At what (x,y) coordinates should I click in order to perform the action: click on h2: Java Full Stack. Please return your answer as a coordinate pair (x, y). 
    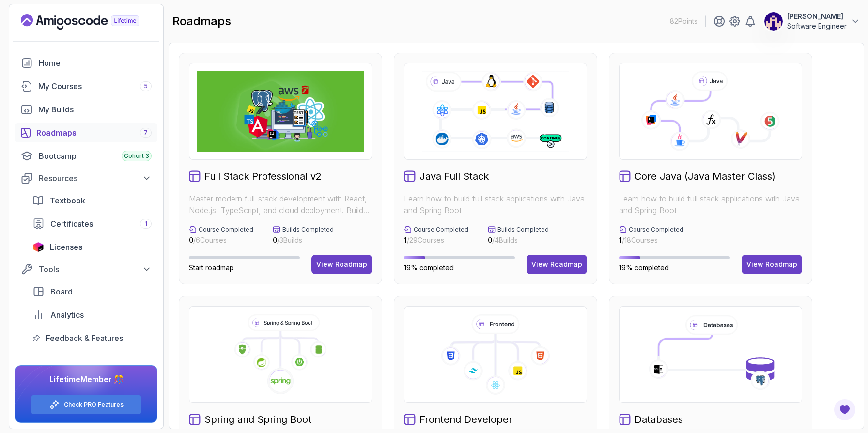
    Looking at the image, I should click on (453, 176).